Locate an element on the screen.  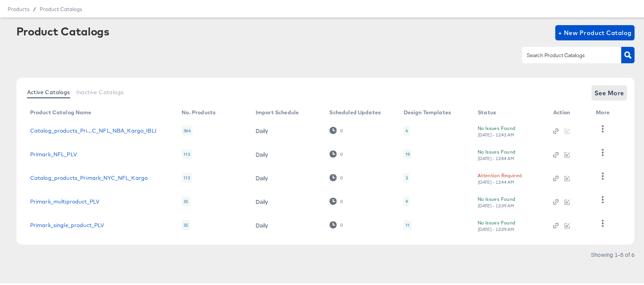
input: Search Product Catalogs is located at coordinates (566, 54).